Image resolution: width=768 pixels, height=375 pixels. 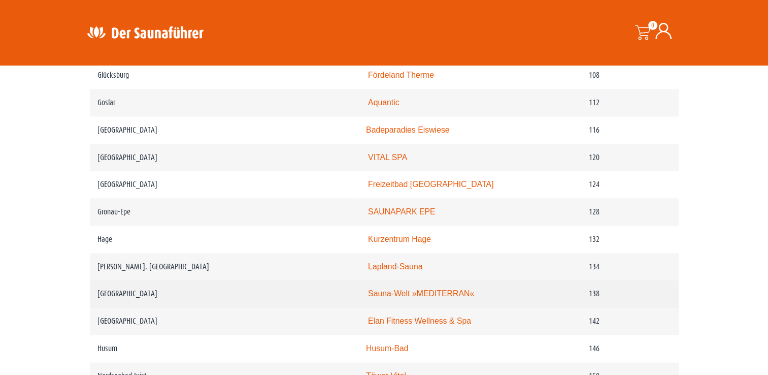 I want to click on a: Elan Fitness Wellness & Spa, so click(x=419, y=320).